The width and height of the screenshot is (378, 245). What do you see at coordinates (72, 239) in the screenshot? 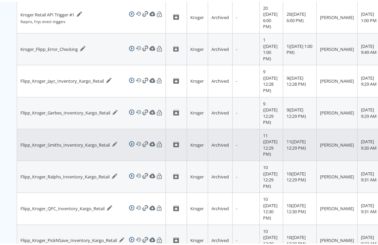
I see `div: Flipp_Kroger_PickNSave_Inventory_Kargo_Retail` at bounding box center [72, 239].